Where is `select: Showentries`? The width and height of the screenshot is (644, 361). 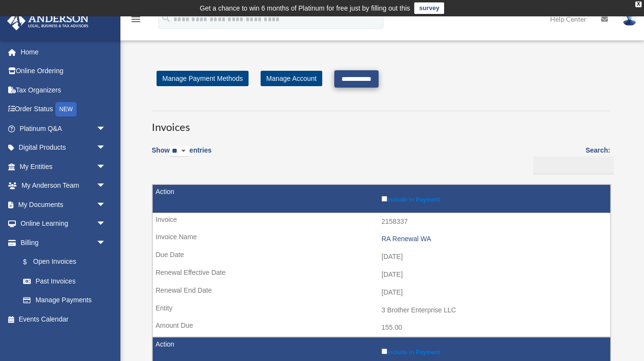 select: Showentries is located at coordinates (179, 151).